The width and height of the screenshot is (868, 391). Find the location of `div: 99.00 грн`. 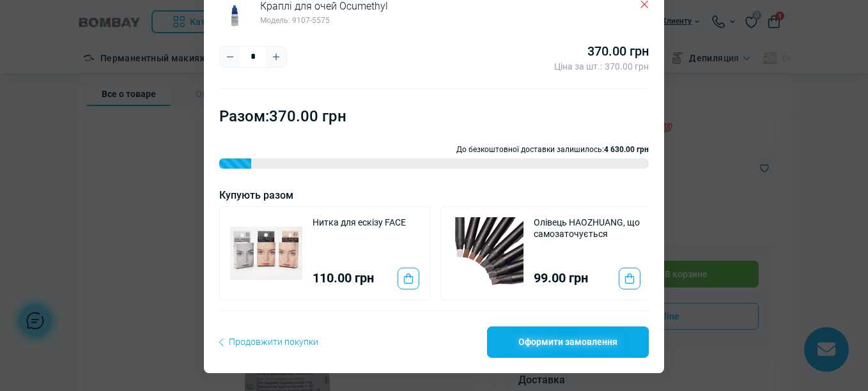

div: 99.00 грн is located at coordinates (561, 278).